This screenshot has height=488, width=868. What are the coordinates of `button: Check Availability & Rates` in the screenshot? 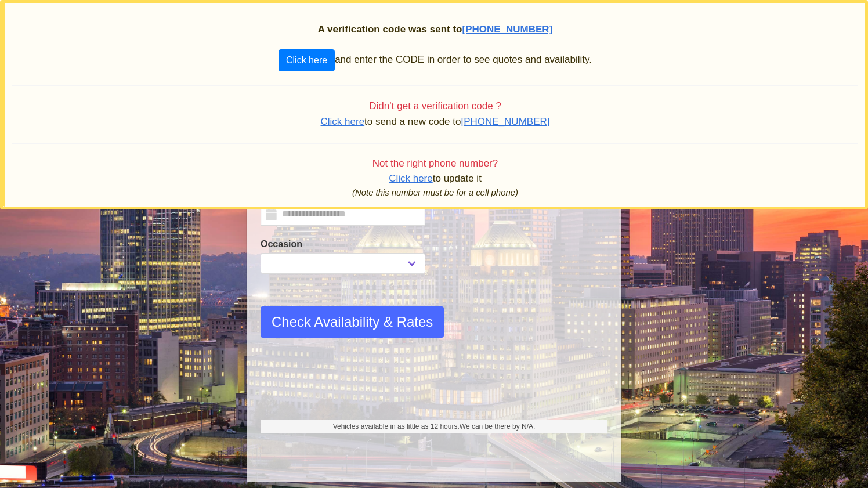 It's located at (353, 322).